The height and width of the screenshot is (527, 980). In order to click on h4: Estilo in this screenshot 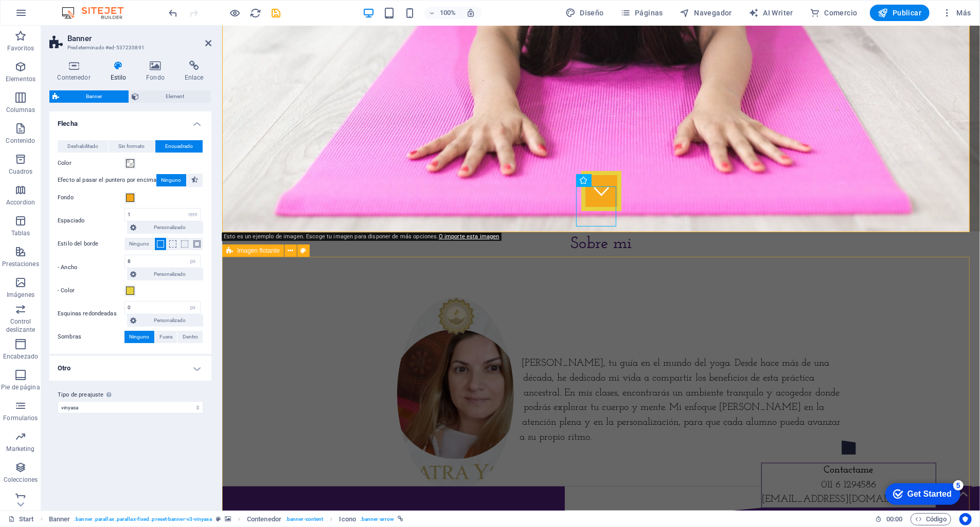, I will do `click(120, 71)`.